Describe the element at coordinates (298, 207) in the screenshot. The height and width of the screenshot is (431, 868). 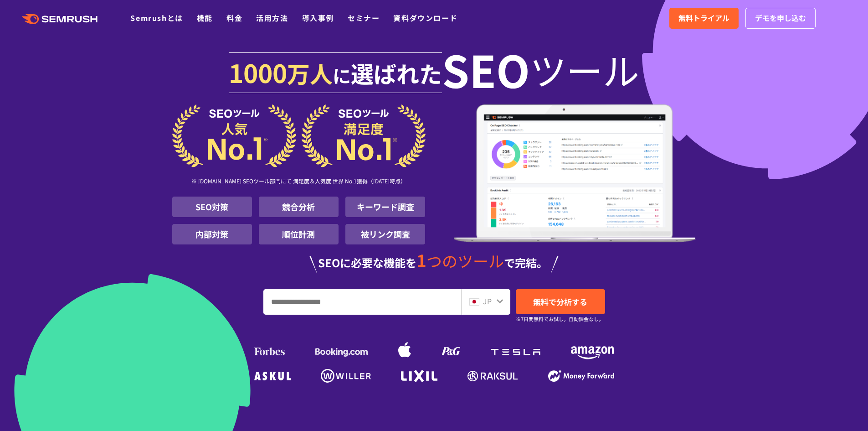
I see `li: 競合分析` at that location.